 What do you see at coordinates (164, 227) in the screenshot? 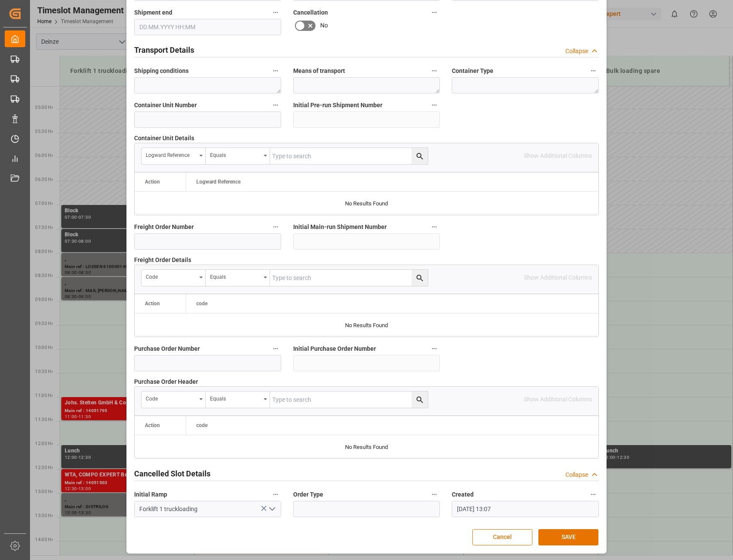
I see `span: Freight Order Number` at bounding box center [164, 227].